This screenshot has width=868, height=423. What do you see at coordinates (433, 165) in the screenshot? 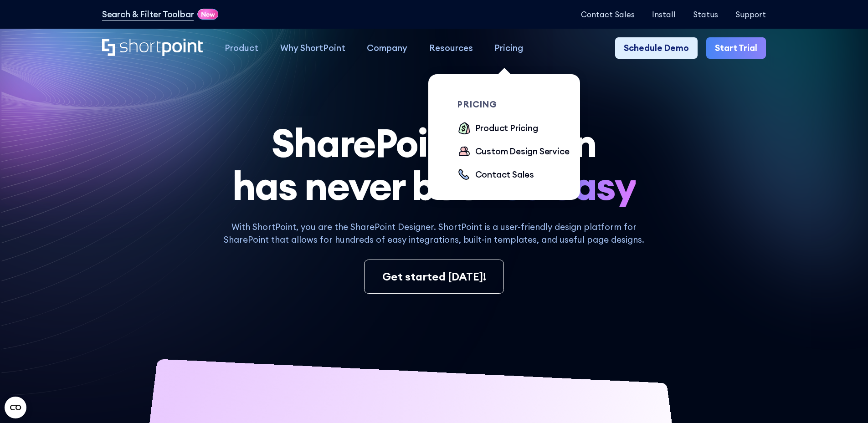
I see `h1: SharePoint Design has never been` at bounding box center [433, 165].